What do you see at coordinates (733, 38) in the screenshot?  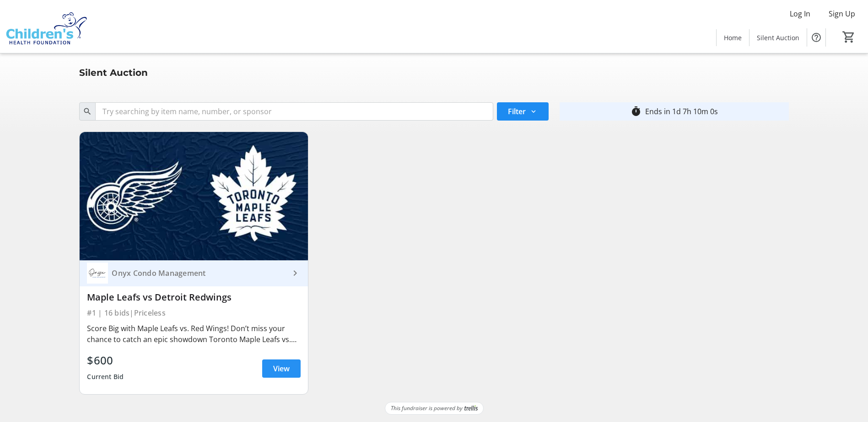 I see `a: Home` at bounding box center [733, 38].